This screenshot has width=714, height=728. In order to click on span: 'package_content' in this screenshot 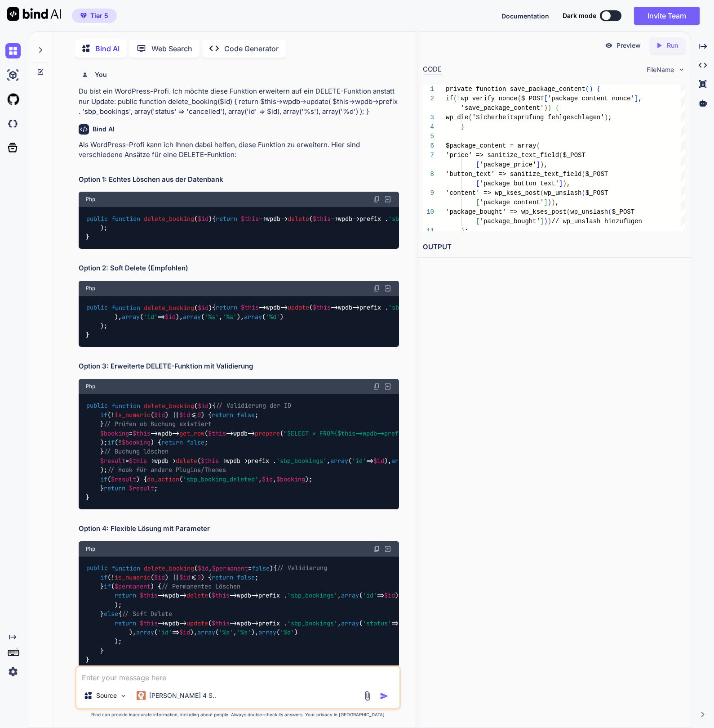, I will do `click(512, 203)`.